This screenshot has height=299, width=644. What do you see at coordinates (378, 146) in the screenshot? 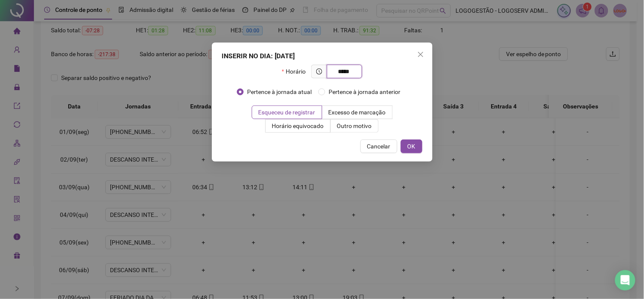
I see `span: Cancelar` at bounding box center [378, 146].